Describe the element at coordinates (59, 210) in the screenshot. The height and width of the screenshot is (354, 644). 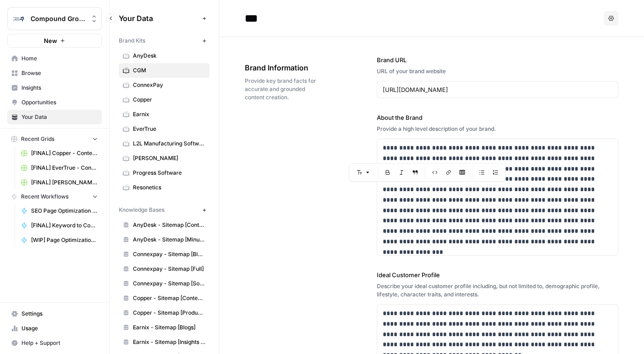
I see `a: SEO Page Optimization [MV Version]` at that location.